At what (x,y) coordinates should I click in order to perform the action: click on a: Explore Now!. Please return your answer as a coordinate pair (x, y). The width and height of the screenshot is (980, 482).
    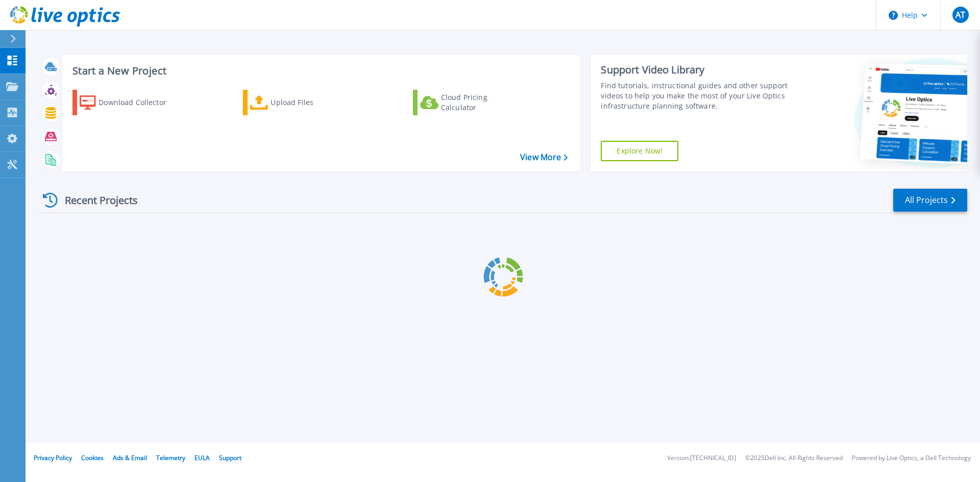
    Looking at the image, I should click on (639, 151).